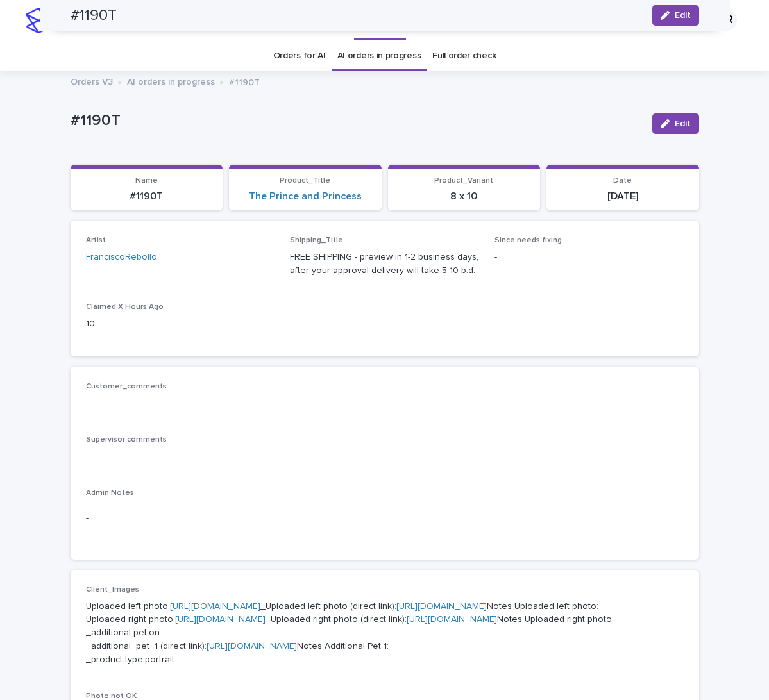  Describe the element at coordinates (316, 240) in the screenshot. I see `span: Shipping_Title` at that location.